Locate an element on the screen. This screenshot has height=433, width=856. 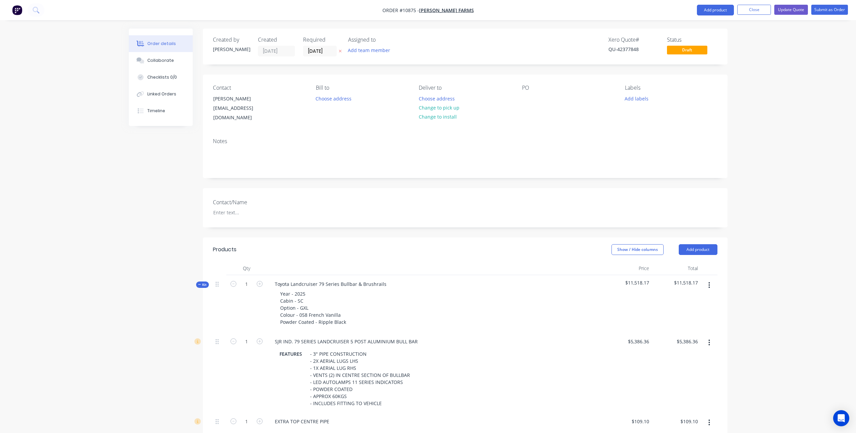
div: Price is located at coordinates (627, 269).